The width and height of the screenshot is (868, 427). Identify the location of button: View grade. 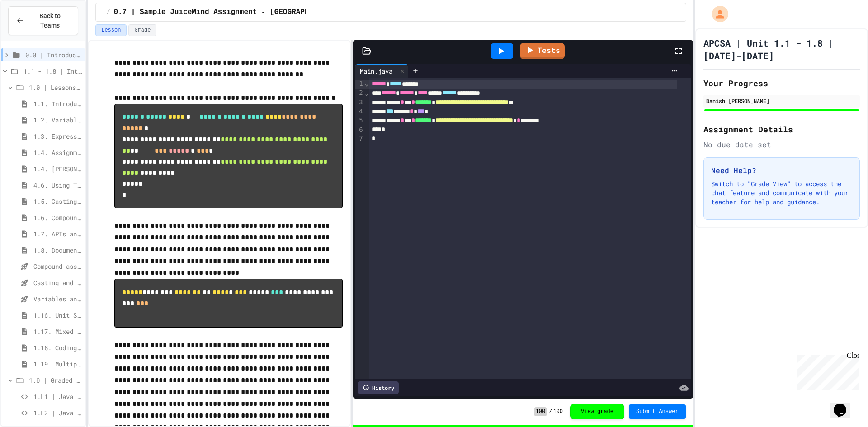
(597, 412).